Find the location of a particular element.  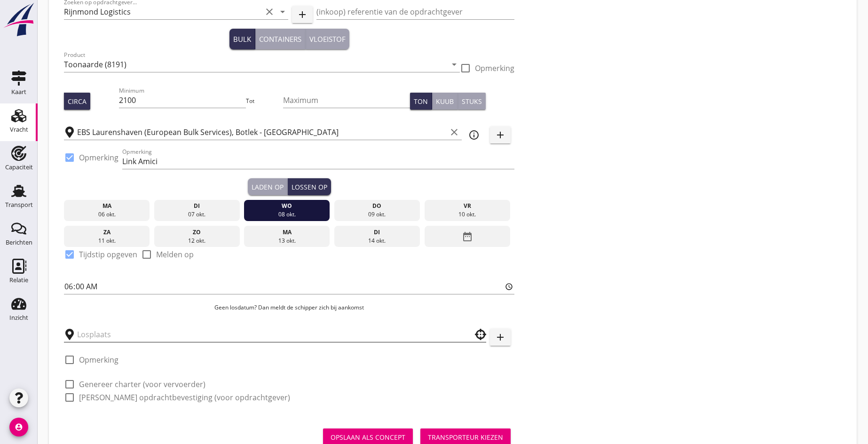

i: info_outline is located at coordinates (474, 135).